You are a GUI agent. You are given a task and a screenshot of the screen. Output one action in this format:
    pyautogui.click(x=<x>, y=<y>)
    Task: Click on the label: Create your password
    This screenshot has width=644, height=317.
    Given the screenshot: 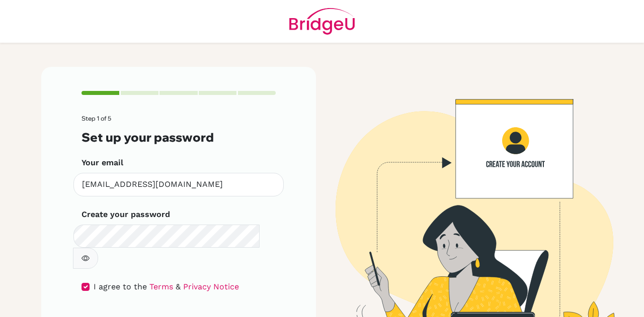 What is the action you would take?
    pyautogui.click(x=125, y=215)
    